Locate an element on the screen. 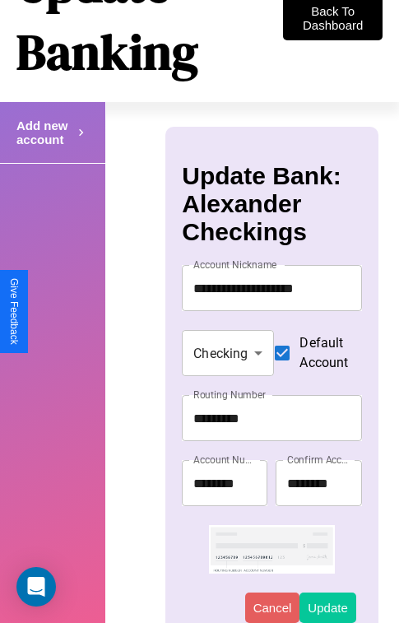  label: Account Nickname is located at coordinates (235, 264).